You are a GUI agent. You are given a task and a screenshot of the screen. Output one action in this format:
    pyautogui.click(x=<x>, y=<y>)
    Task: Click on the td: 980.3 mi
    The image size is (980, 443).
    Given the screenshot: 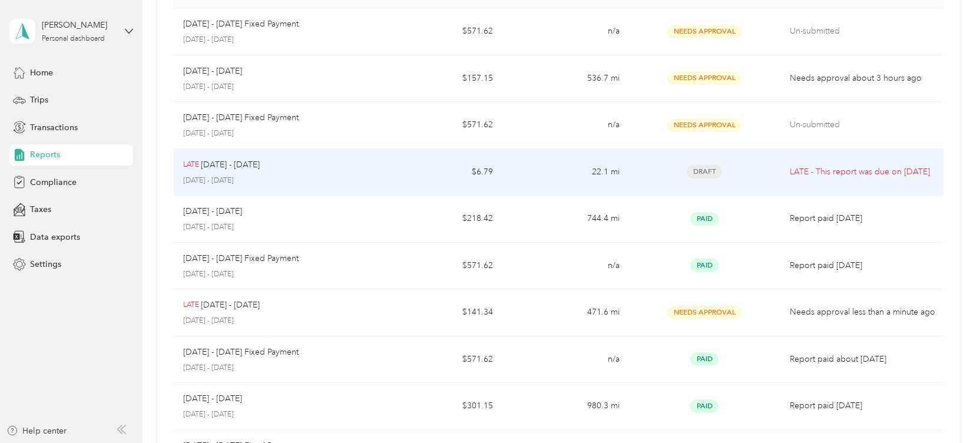 What is the action you would take?
    pyautogui.click(x=565, y=407)
    